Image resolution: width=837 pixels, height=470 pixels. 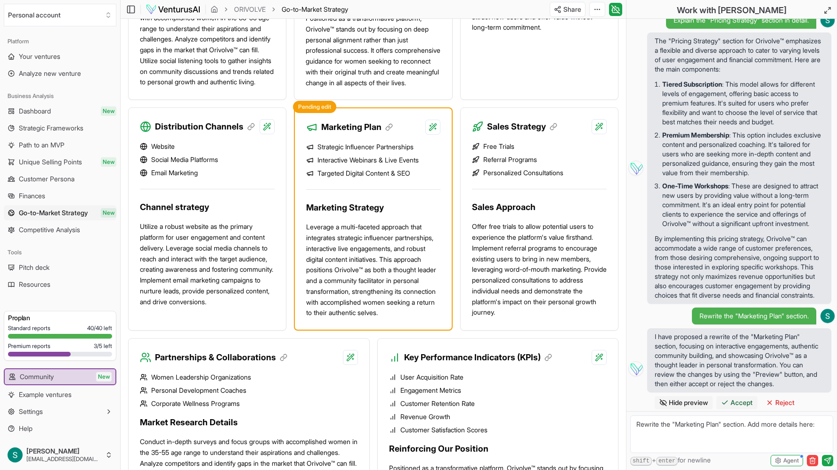 I want to click on span: 40 / 40 left, so click(x=99, y=328).